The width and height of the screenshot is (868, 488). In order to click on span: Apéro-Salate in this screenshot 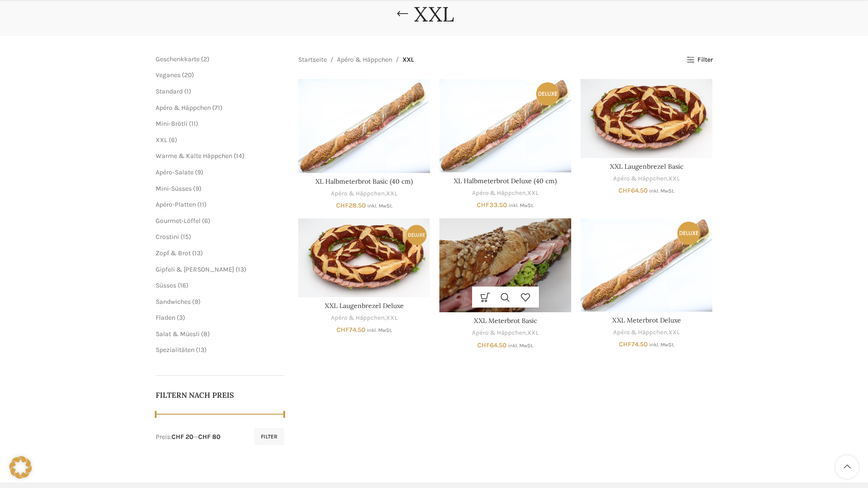, I will do `click(174, 172)`.